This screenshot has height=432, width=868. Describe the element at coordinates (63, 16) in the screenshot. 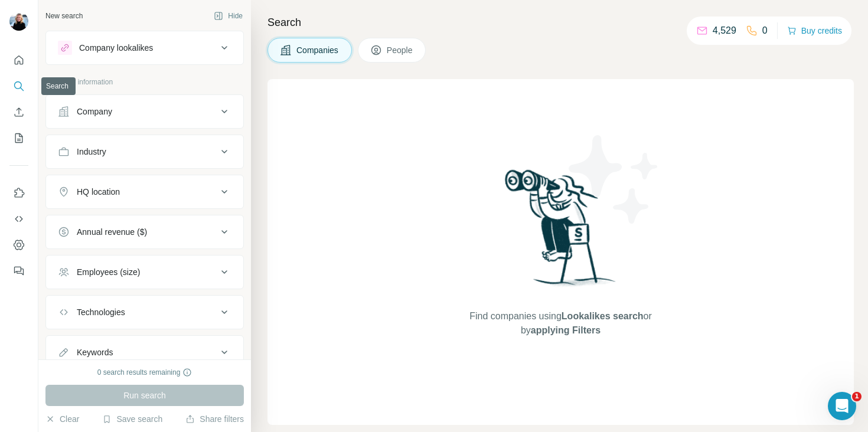

I see `div: New search` at that location.